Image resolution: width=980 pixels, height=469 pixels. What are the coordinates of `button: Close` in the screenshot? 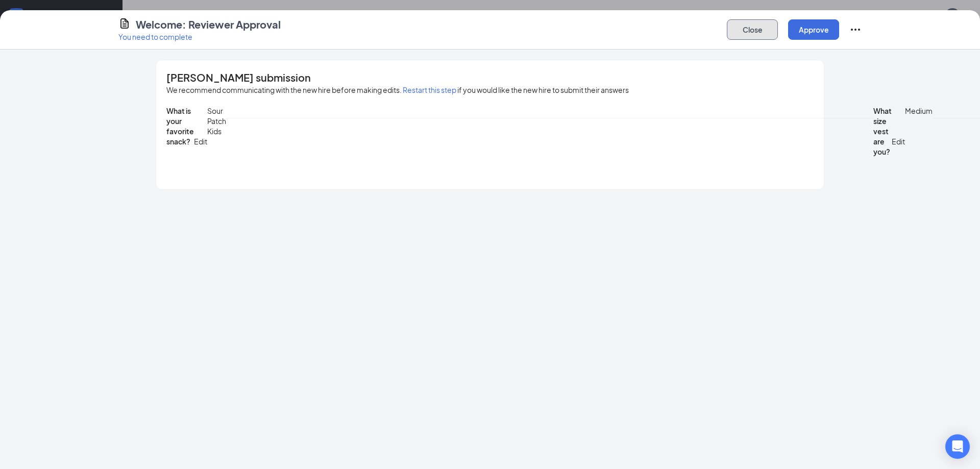 It's located at (752, 30).